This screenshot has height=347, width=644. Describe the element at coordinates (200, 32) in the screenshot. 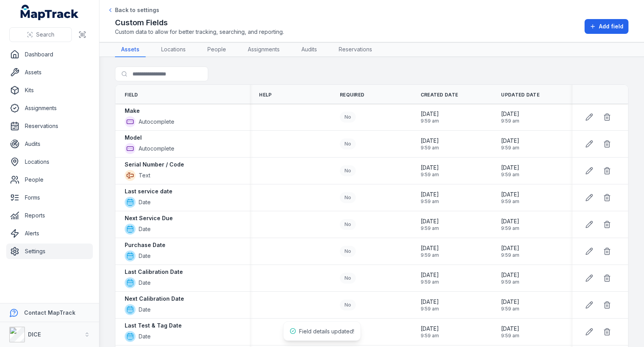

I see `span: Custom data to allow for better tracking, searching, and reporting.` at that location.